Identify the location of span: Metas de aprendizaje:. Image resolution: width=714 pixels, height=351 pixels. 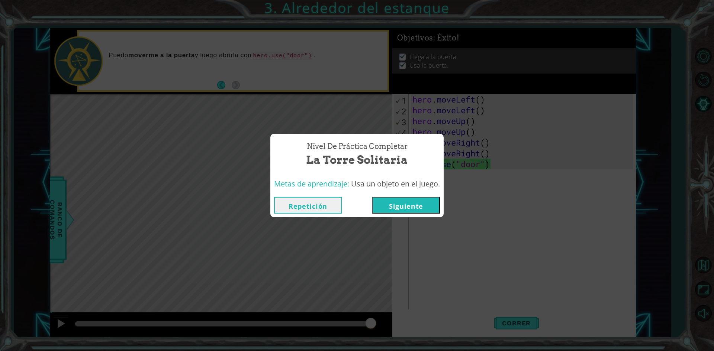
(312, 184).